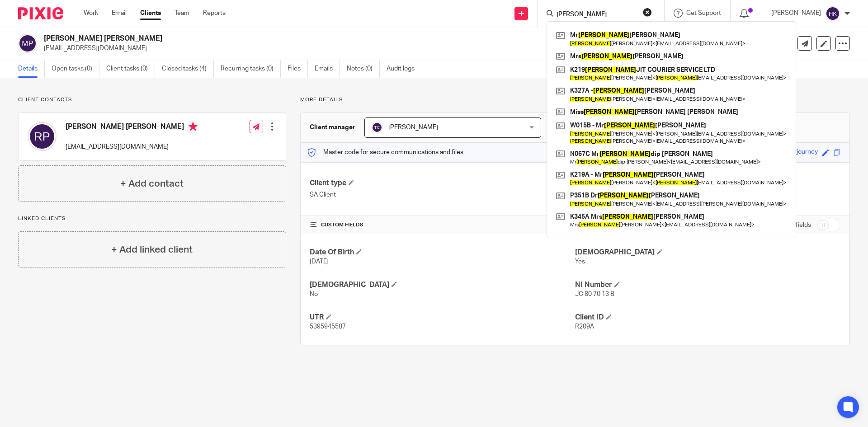 Image resolution: width=868 pixels, height=427 pixels. I want to click on a: Email, so click(119, 13).